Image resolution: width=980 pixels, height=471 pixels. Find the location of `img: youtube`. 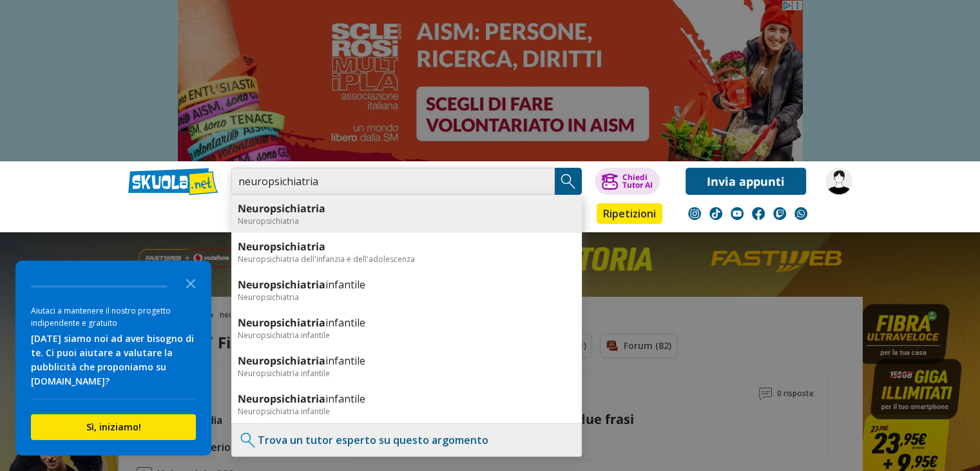

img: youtube is located at coordinates (737, 213).